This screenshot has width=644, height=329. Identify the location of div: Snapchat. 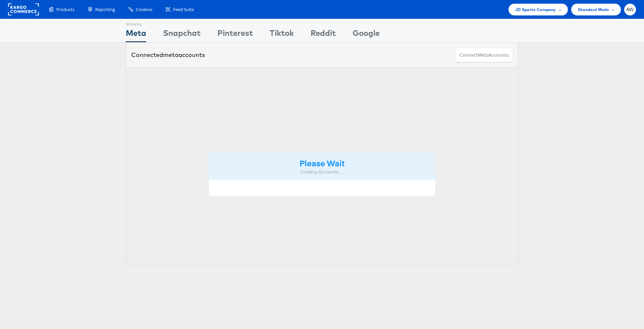
(182, 34).